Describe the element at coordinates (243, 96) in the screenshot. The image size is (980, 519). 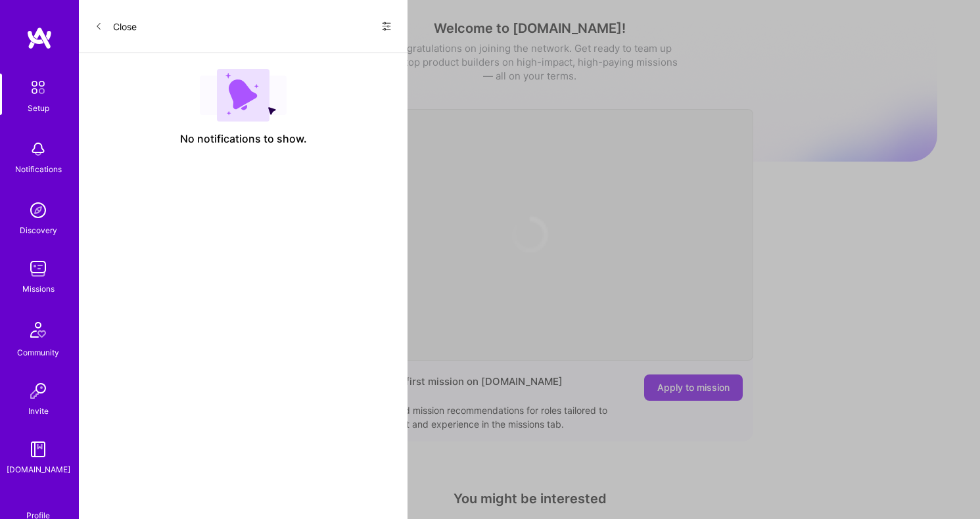
I see `img: empty` at that location.